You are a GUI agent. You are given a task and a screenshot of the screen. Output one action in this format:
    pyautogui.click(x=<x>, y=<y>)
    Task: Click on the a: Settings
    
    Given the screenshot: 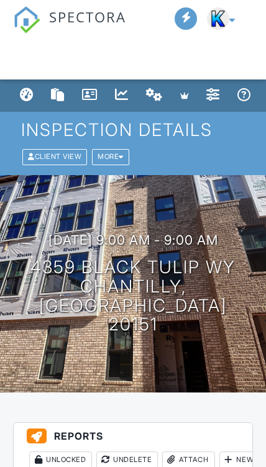 What is the action you would take?
    pyautogui.click(x=213, y=96)
    